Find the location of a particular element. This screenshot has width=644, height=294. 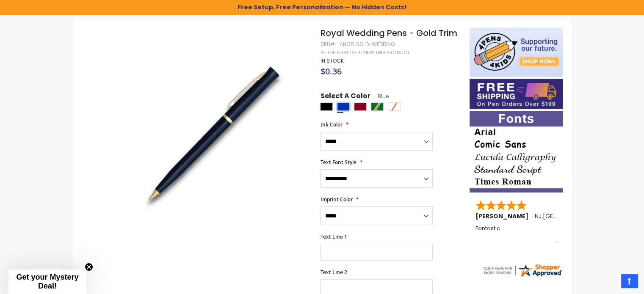

span: Select A Color is located at coordinates (345, 97).